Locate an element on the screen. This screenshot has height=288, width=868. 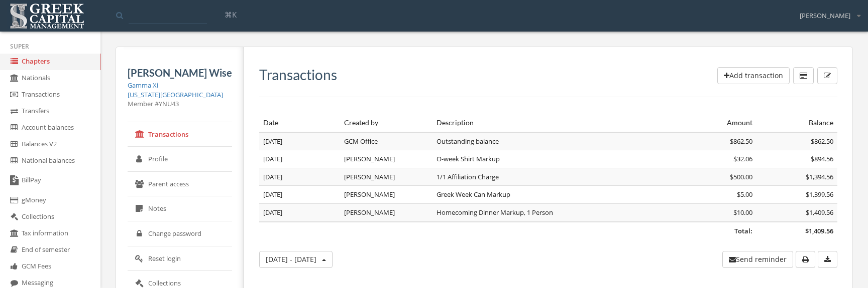
div: Description is located at coordinates (553, 123).